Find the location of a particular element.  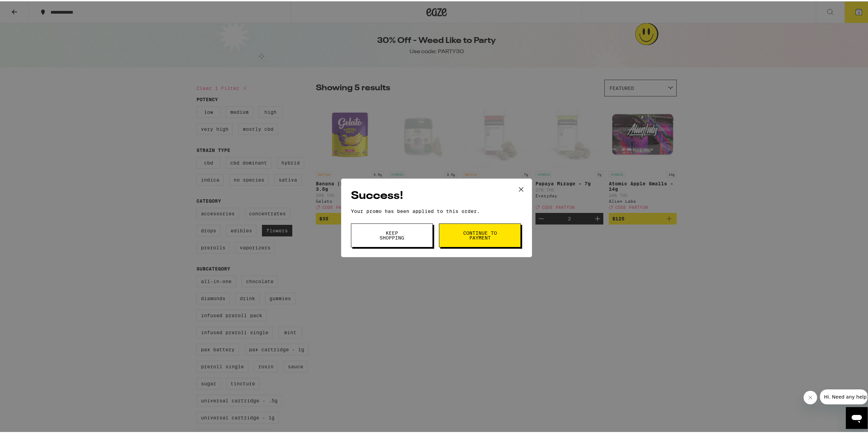

button: Continue to payment is located at coordinates (480, 234).